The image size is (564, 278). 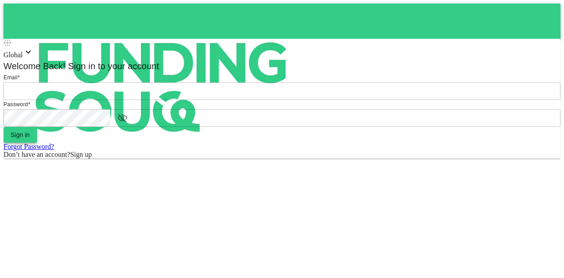 I want to click on span: Forgot Password?, so click(x=29, y=146).